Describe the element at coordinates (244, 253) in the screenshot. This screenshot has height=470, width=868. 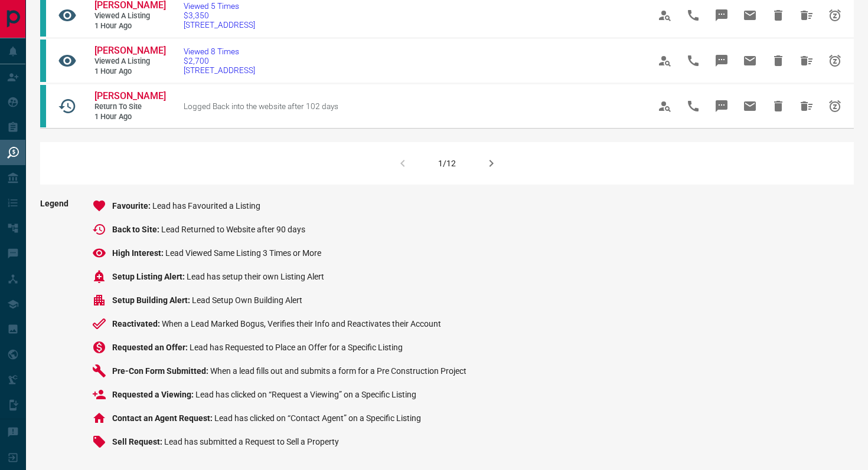
I see `span: Lead Viewed Same Listing 3 Times or More` at that location.